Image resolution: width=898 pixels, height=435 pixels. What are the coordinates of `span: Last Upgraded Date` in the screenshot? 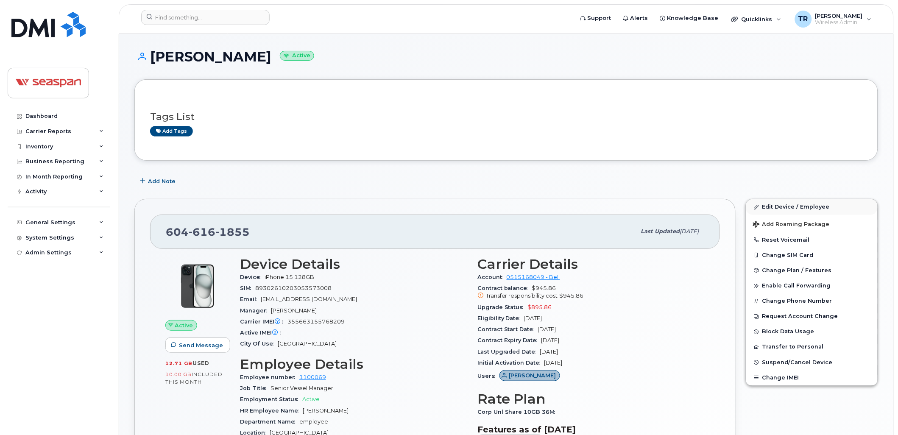 It's located at (509, 351).